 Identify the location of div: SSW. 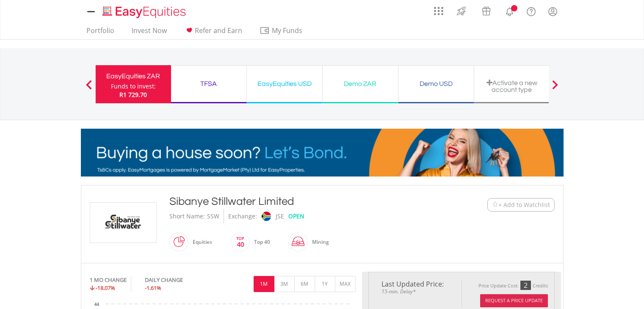
(213, 217).